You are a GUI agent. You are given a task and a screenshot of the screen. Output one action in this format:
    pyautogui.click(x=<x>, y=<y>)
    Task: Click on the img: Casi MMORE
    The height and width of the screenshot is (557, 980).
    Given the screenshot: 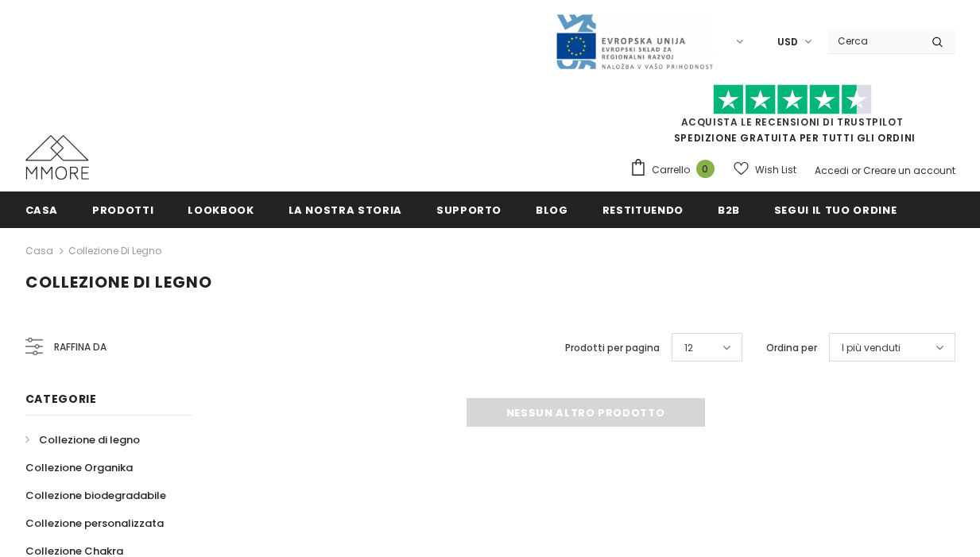 What is the action you would take?
    pyautogui.click(x=57, y=158)
    